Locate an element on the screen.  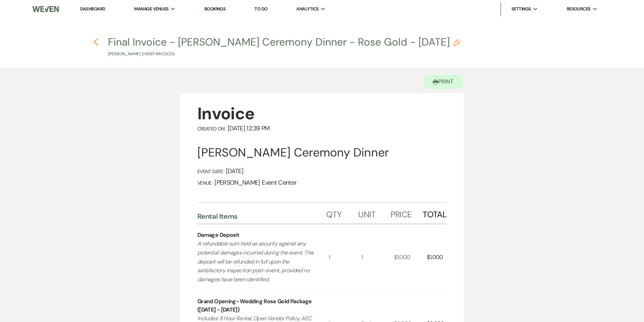
p: A refundable sum held as security against any potential damages incurred during the event. This d... is located at coordinates (256, 261).